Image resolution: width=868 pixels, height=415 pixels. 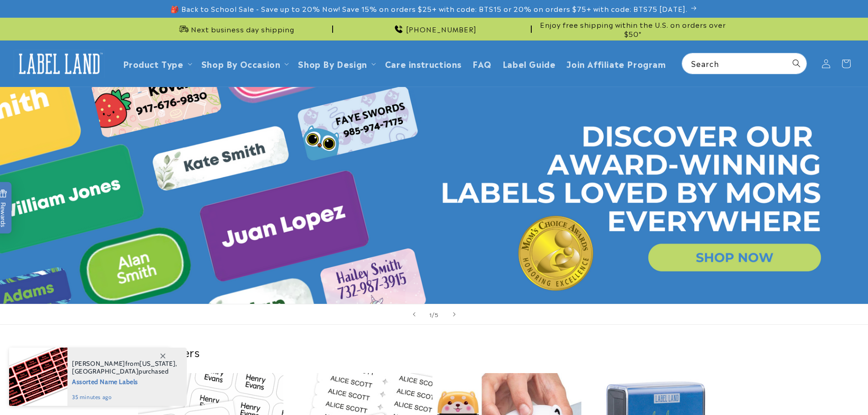 What do you see at coordinates (332, 63) in the screenshot?
I see `a: Shop By Design` at bounding box center [332, 63].